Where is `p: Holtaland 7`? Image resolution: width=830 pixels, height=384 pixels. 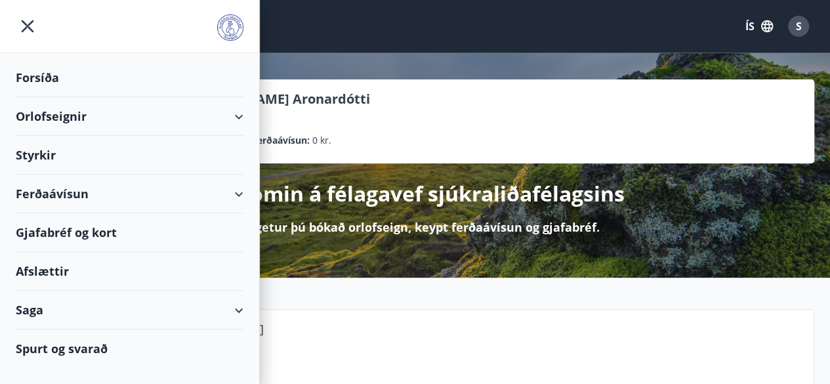 p: Holtaland 7 is located at coordinates (457, 353).